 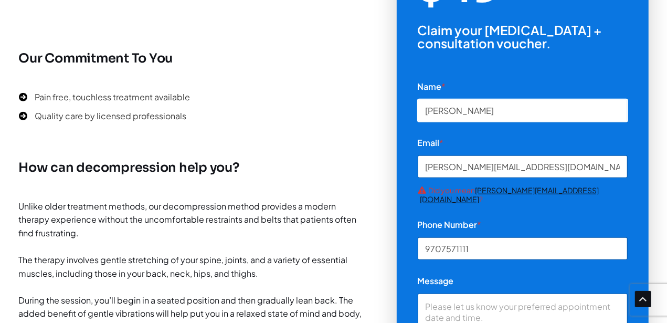 I want to click on label: Phone Number, so click(x=523, y=224).